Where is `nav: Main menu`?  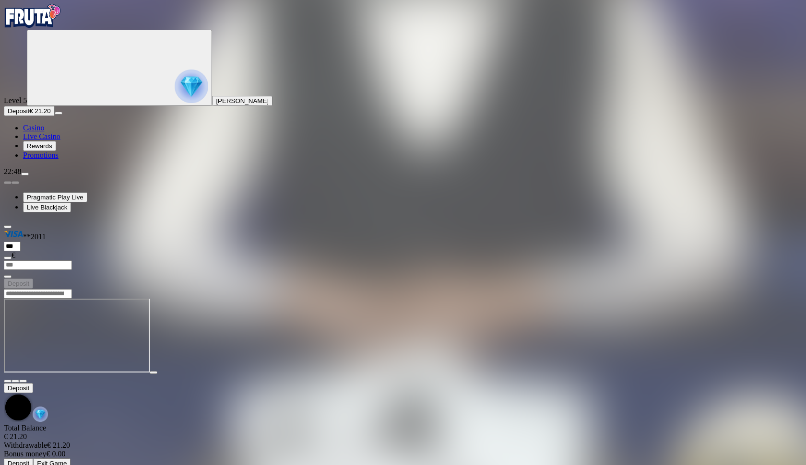 nav: Main menu is located at coordinates (403, 141).